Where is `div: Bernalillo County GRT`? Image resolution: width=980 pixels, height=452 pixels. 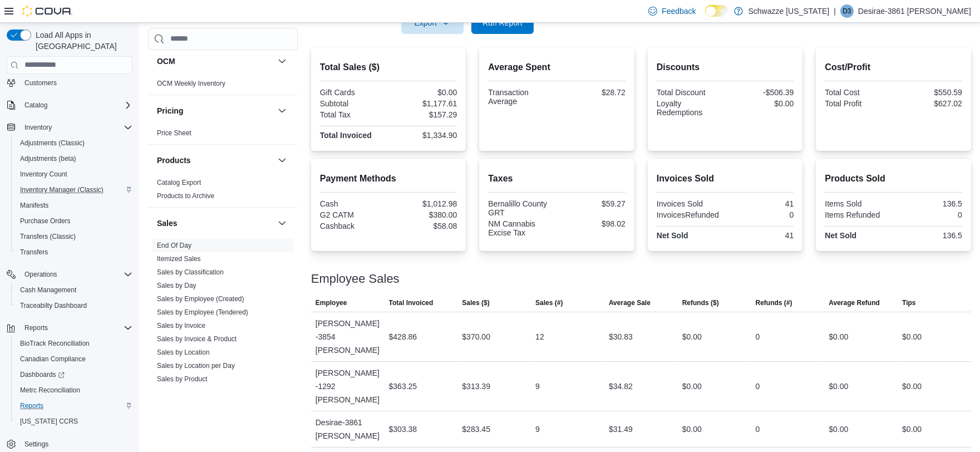
div: Bernalillo County GRT is located at coordinates (521, 208).